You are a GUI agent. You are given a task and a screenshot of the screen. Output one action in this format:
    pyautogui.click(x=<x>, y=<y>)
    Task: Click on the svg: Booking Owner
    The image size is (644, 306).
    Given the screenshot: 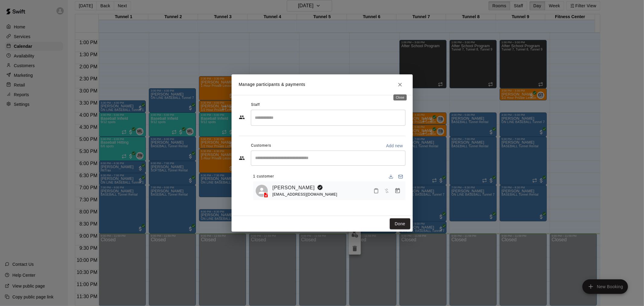 What is the action you would take?
    pyautogui.click(x=320, y=187)
    